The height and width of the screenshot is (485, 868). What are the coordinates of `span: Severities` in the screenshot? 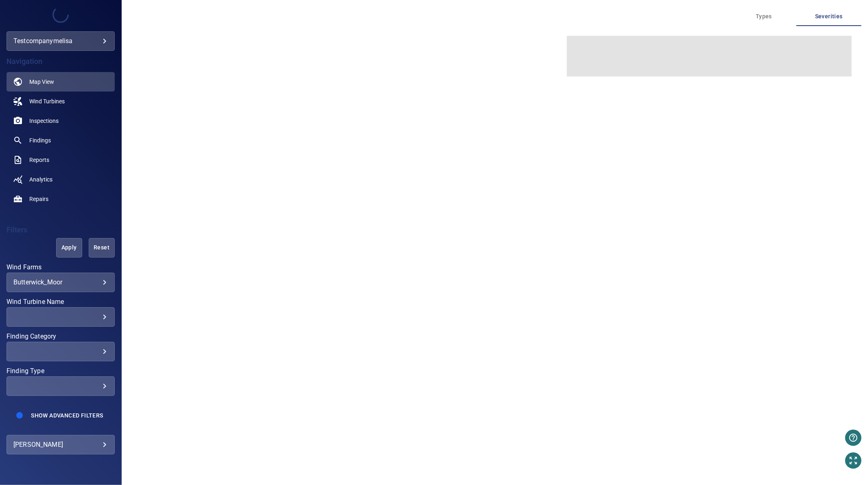 It's located at (829, 16).